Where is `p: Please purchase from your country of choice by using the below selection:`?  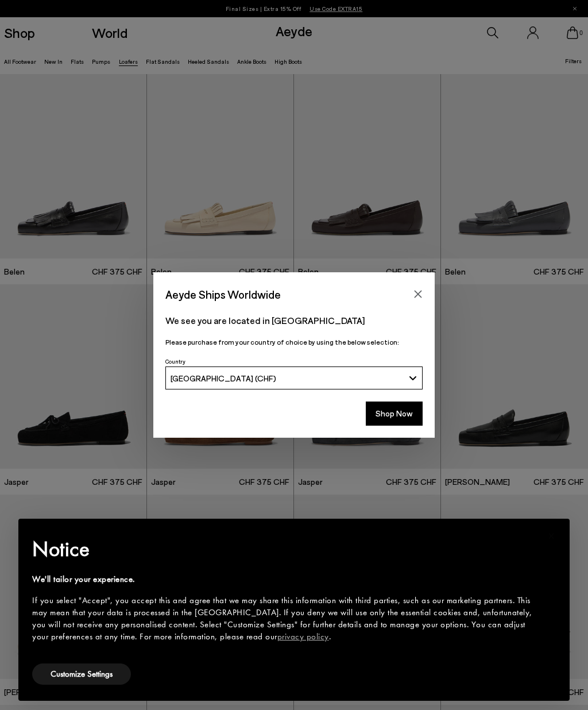
p: Please purchase from your country of choice by using the below selection: is located at coordinates (294, 341).